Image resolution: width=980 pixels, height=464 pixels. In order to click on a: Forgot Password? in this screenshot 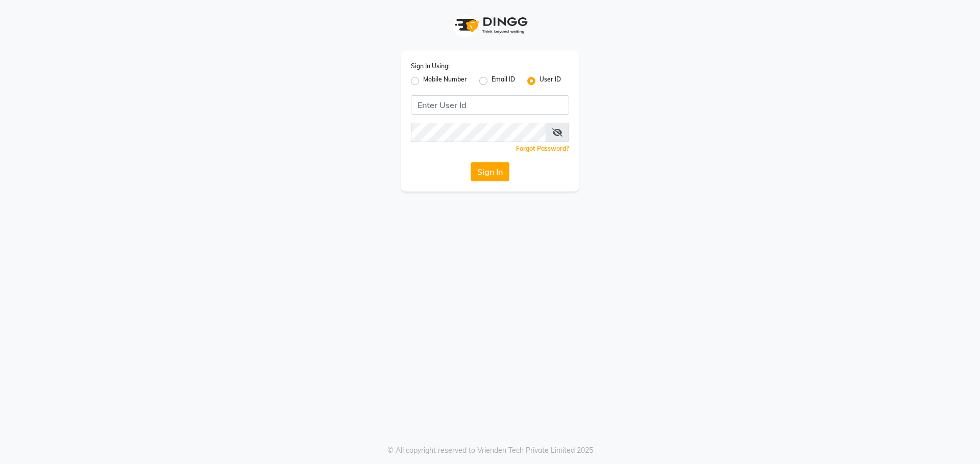, I will do `click(542, 148)`.